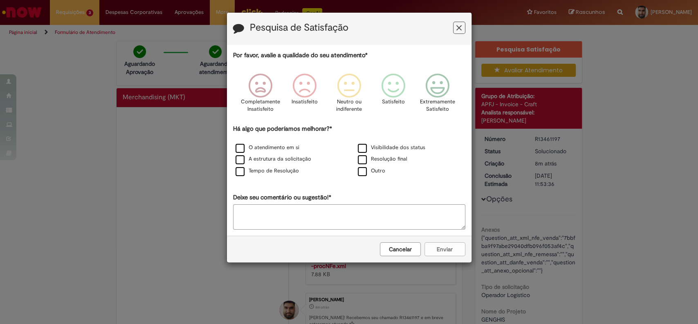 The width and height of the screenshot is (698, 324). Describe the element at coordinates (267, 171) in the screenshot. I see `label: Tempo de Resolução` at that location.